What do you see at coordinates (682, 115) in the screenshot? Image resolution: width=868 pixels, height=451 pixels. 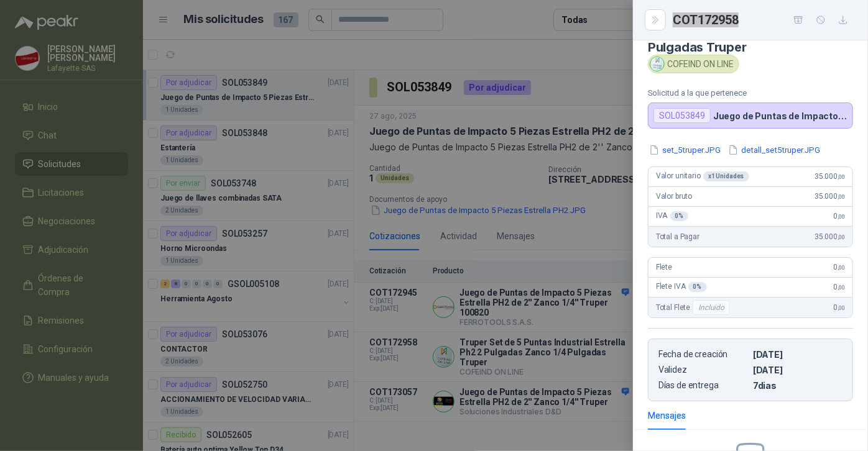 I see `div: SOL053849` at bounding box center [682, 115].